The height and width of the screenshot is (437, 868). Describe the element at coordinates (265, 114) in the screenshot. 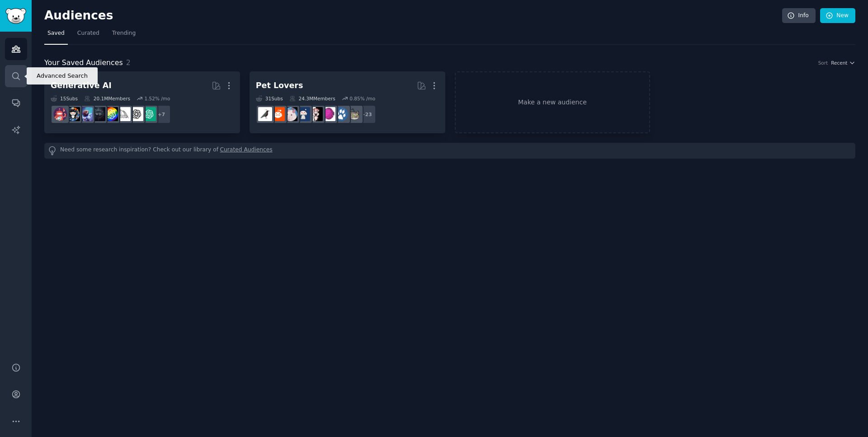

I see `img: birding` at that location.